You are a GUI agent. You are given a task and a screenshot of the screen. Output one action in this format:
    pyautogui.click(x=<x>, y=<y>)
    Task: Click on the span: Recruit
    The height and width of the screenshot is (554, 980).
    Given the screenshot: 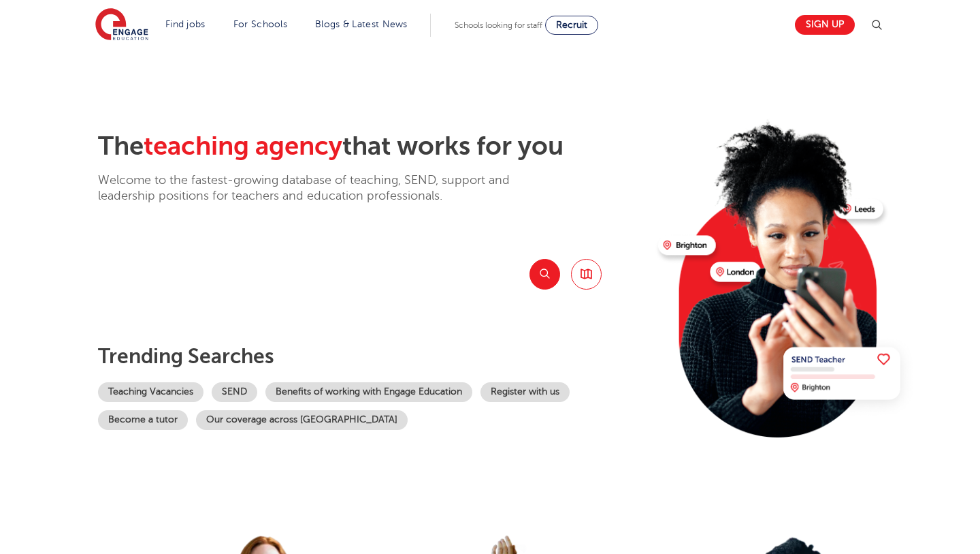 What is the action you would take?
    pyautogui.click(x=572, y=24)
    